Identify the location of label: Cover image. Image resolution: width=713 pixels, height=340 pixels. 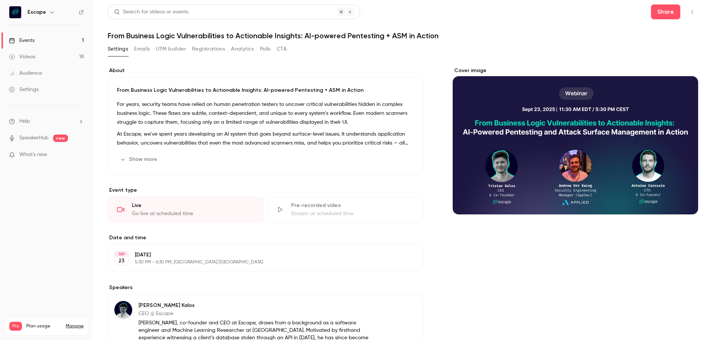
(575, 71).